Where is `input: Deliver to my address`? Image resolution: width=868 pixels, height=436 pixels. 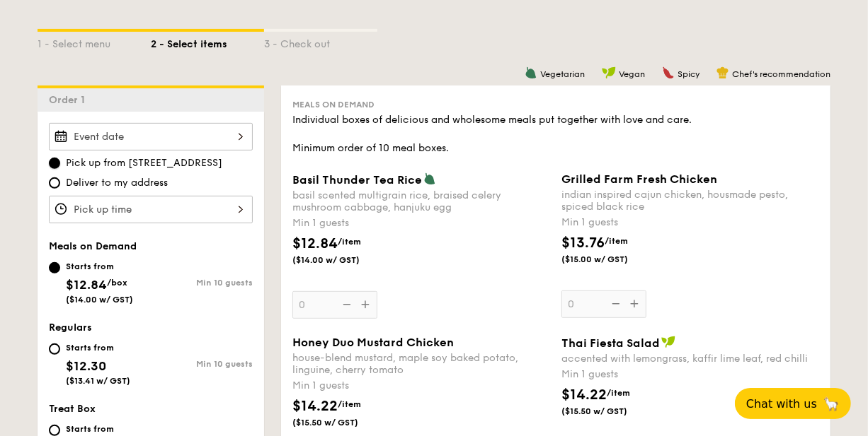 input: Deliver to my address is located at coordinates (54, 183).